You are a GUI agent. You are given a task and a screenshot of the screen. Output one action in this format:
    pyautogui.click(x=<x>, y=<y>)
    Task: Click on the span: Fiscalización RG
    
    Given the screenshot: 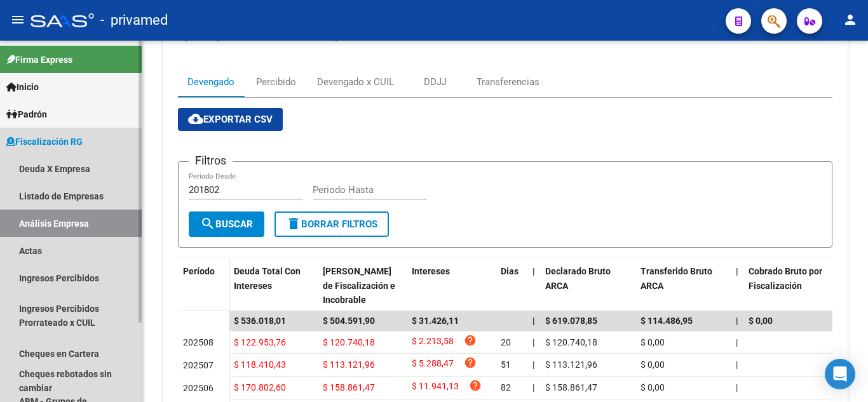 What is the action you would take?
    pyautogui.click(x=45, y=141)
    